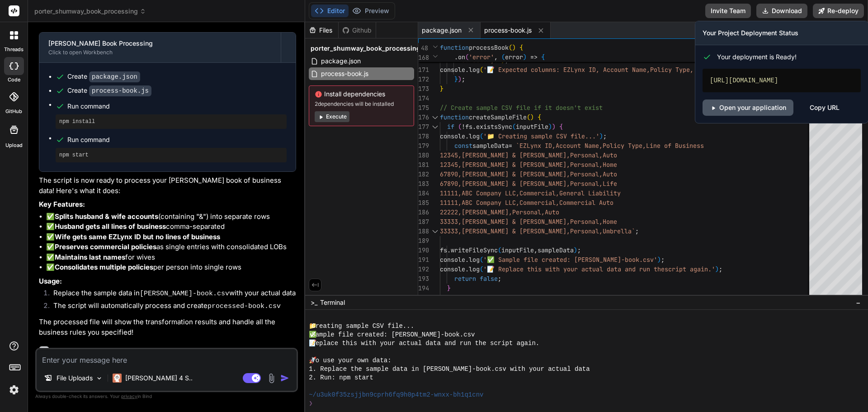  What do you see at coordinates (498, 117) in the screenshot?
I see `span: createSampleFile` at bounding box center [498, 117].